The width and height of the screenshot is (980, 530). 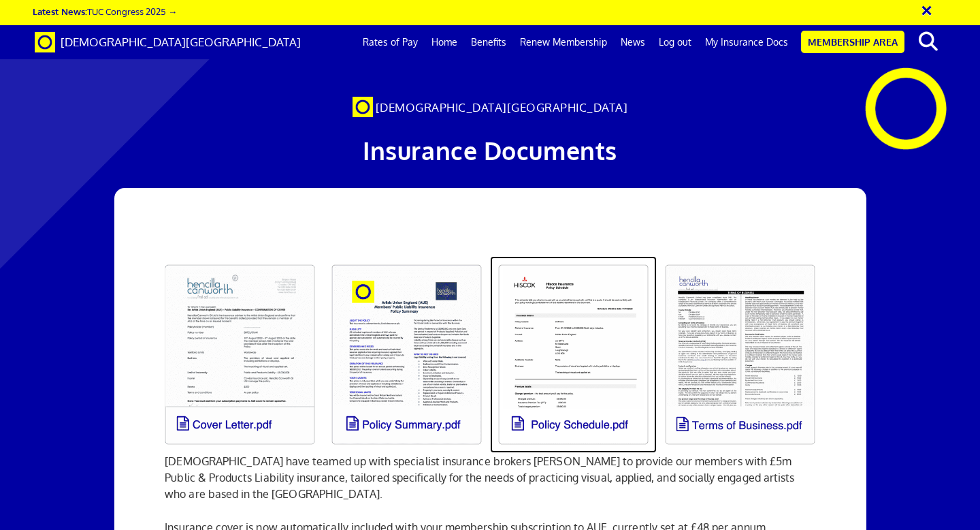 I want to click on strong: Latest News:, so click(x=60, y=11).